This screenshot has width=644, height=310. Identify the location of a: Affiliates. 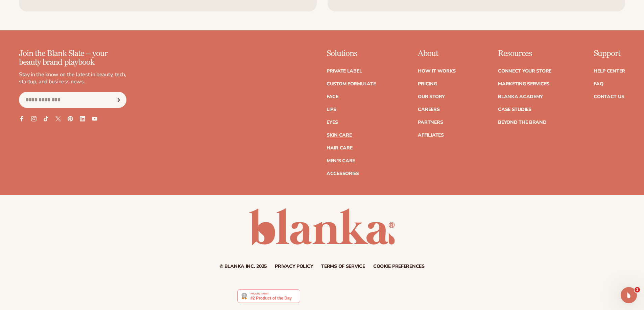
(430, 135).